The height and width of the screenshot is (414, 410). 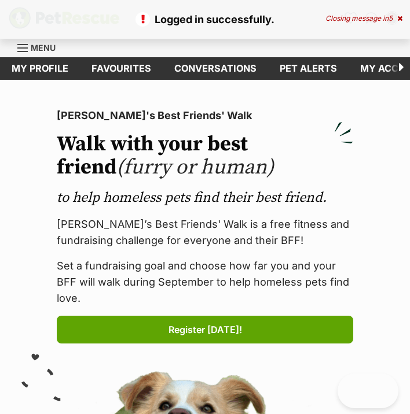 What do you see at coordinates (308, 68) in the screenshot?
I see `a: Pet alerts` at bounding box center [308, 68].